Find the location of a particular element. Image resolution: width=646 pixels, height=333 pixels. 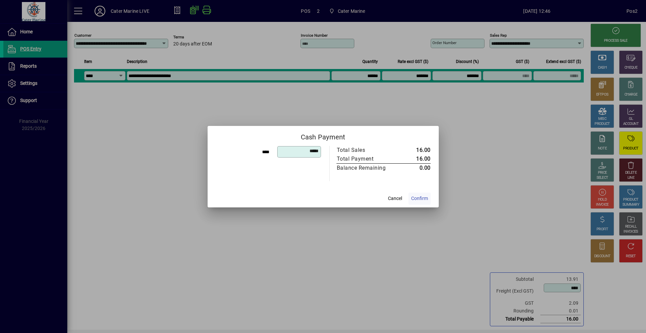

button: Confirm is located at coordinates (419, 198).